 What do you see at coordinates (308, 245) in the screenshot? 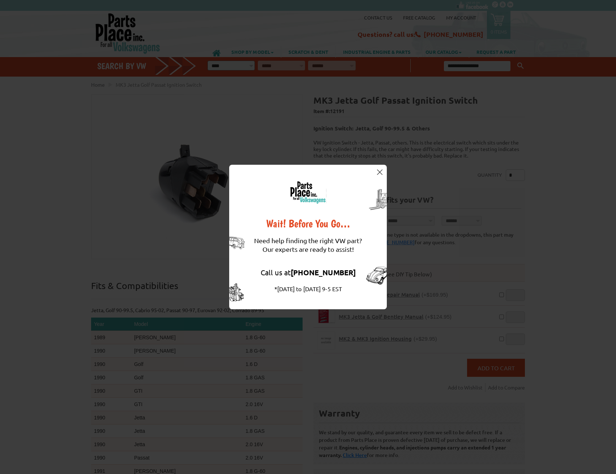
I see `div: Need help finding the right VW part? Our experts are ready to assist!` at bounding box center [308, 245].